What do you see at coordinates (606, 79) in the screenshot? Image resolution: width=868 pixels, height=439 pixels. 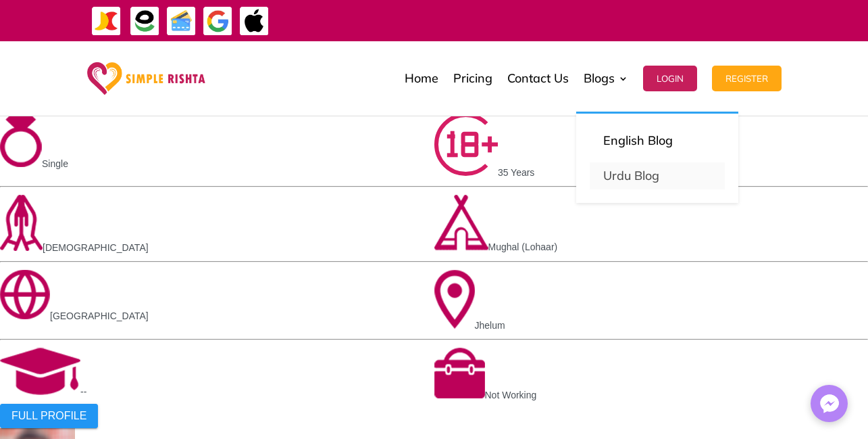 I see `a: Blogs` at bounding box center [606, 79].